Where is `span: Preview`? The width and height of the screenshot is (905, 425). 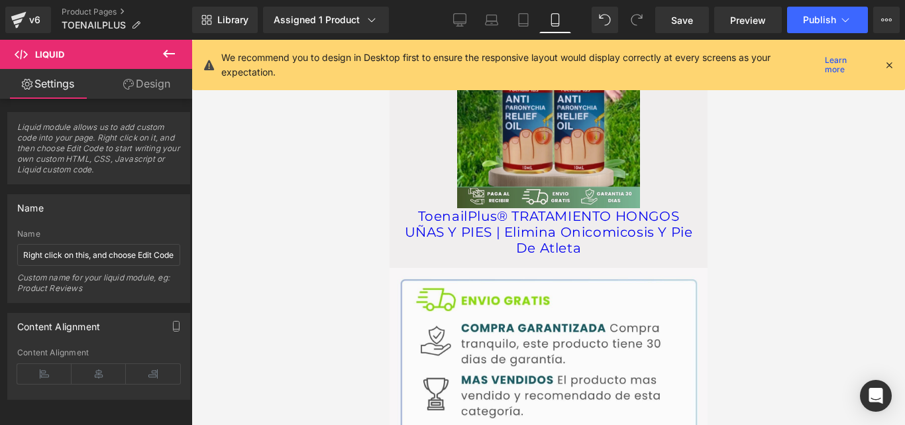
span: Preview is located at coordinates (748, 20).